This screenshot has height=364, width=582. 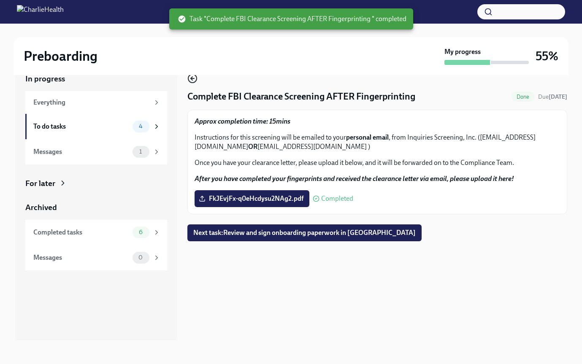 I want to click on a: In progress, so click(x=96, y=79).